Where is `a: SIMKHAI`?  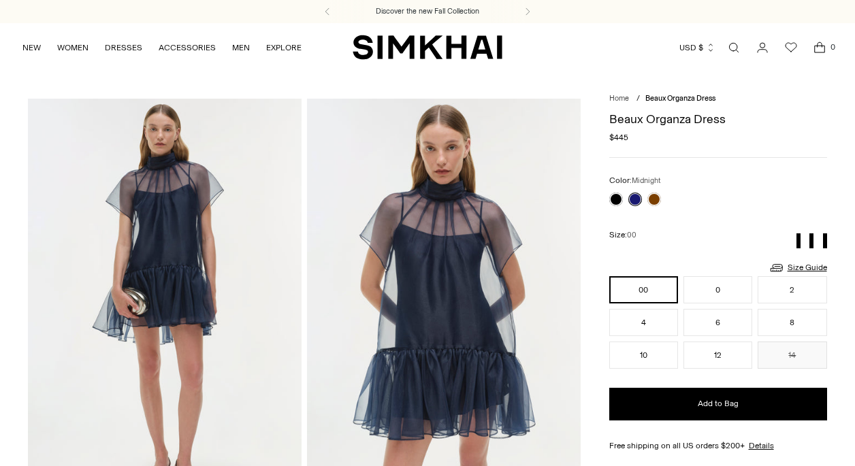
a: SIMKHAI is located at coordinates (428, 47).